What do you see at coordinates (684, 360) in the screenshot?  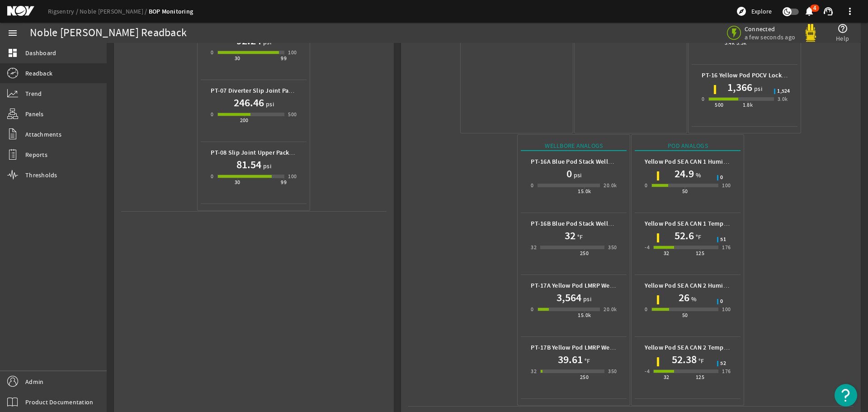 I see `h1: 52.38` at bounding box center [684, 360].